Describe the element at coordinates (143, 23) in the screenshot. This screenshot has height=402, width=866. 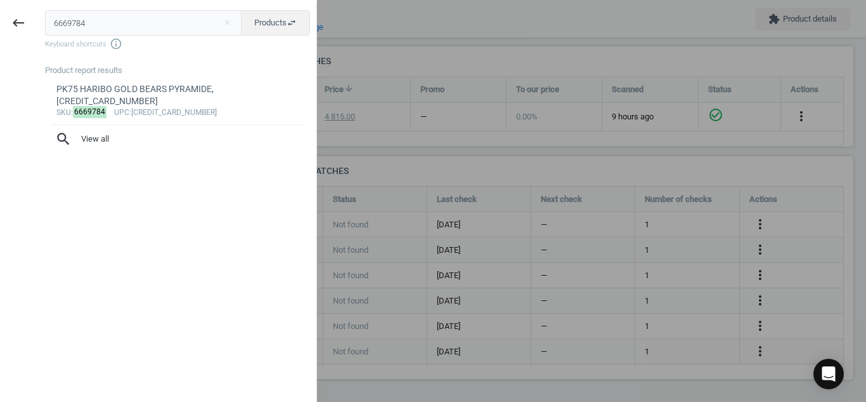
I see `input: Enter the SKU or product name` at that location.